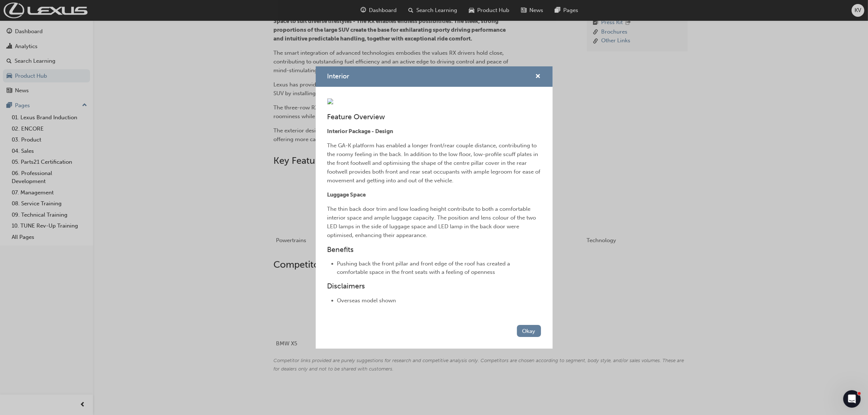 The height and width of the screenshot is (415, 868). What do you see at coordinates (439, 300) in the screenshot?
I see `li: Overseas model shown` at bounding box center [439, 300].